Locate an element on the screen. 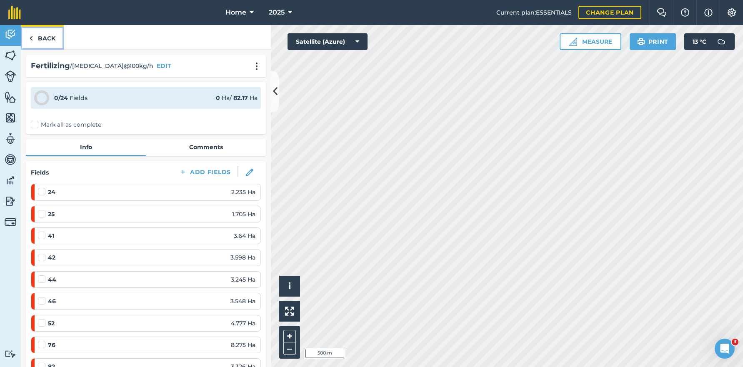 This screenshot has width=743, height=367. strong: 41 is located at coordinates (51, 236).